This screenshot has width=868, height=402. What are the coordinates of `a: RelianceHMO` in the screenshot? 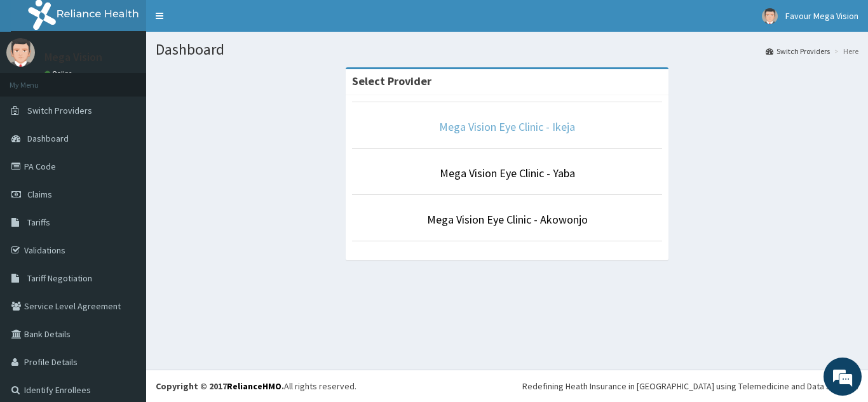 It's located at (254, 387).